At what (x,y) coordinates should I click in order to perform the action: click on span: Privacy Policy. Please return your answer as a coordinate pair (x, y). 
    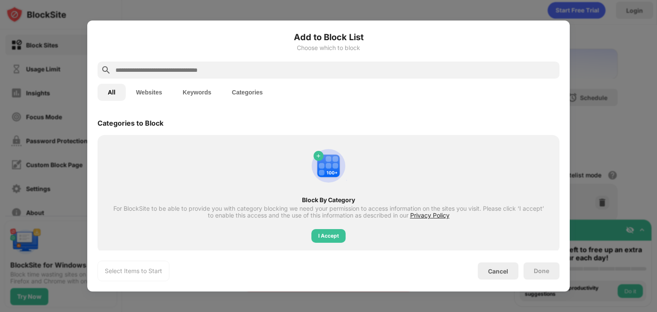
    Looking at the image, I should click on (430, 215).